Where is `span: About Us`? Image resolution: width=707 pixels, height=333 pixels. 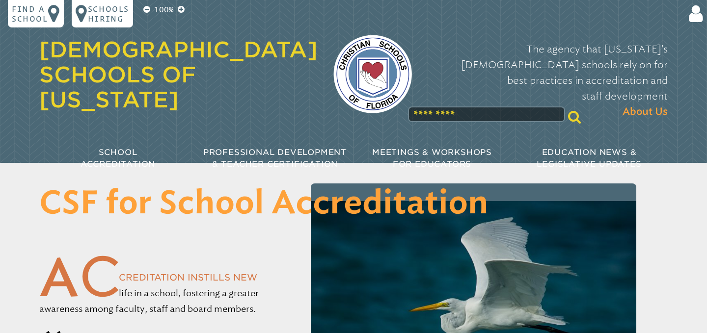
span: About Us is located at coordinates (645, 112).